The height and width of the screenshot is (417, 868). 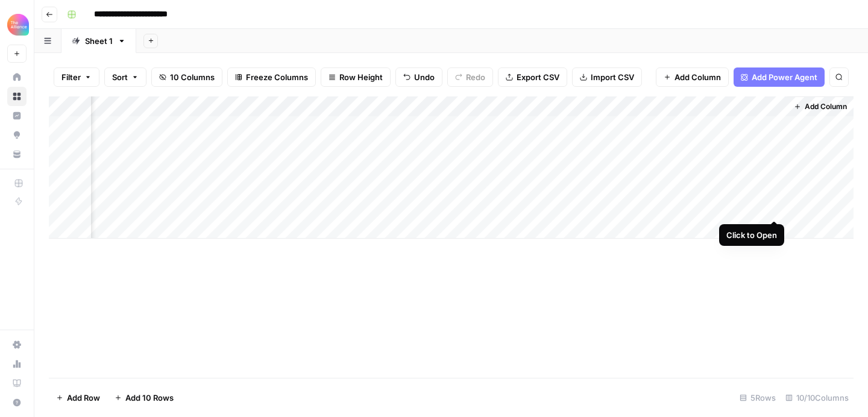 I want to click on div: Sheet 1, so click(x=99, y=41).